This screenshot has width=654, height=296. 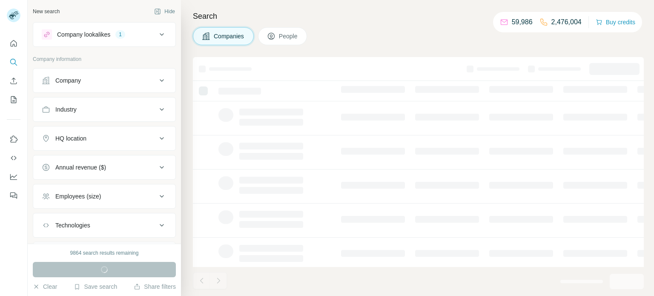 What do you see at coordinates (522, 22) in the screenshot?
I see `p: 59,986` at bounding box center [522, 22].